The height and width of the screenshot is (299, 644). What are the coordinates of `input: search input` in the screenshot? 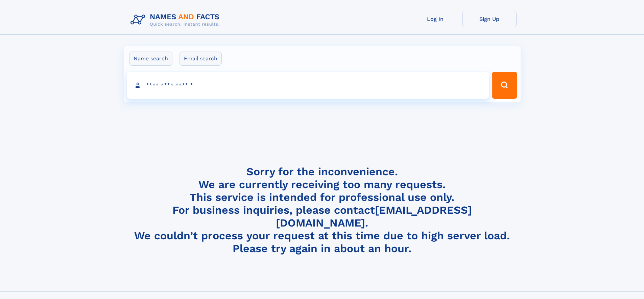 It's located at (308, 85).